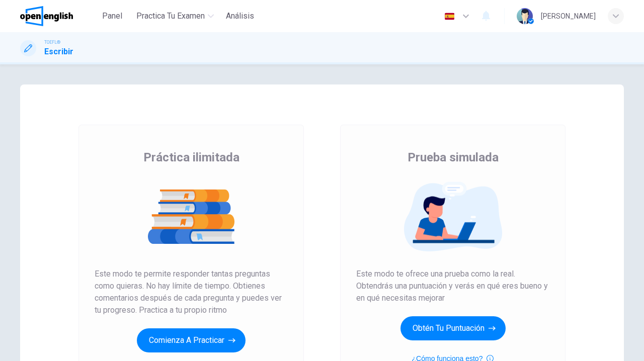 This screenshot has width=644, height=361. What do you see at coordinates (171, 16) in the screenshot?
I see `span: Practica tu examen` at bounding box center [171, 16].